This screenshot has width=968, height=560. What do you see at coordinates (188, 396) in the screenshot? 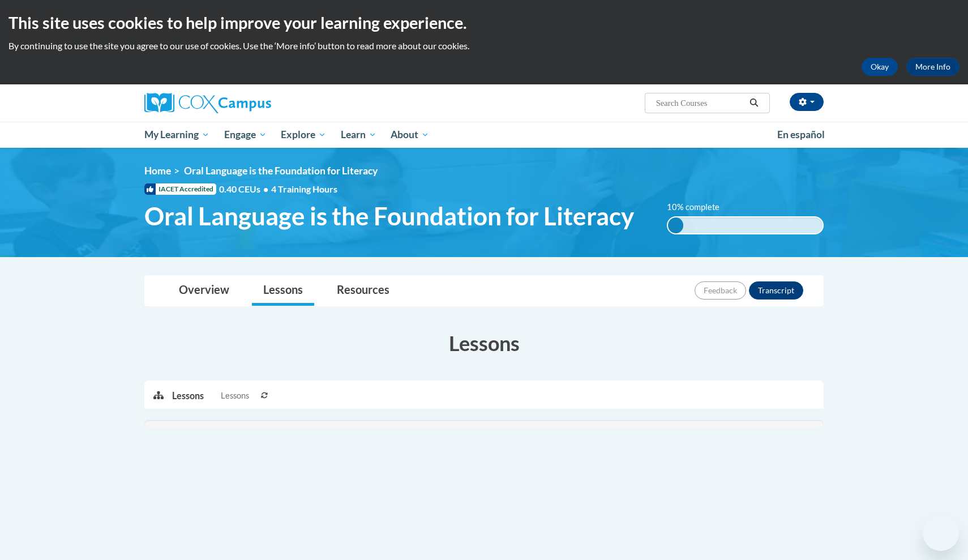
I see `p: Lessons` at bounding box center [188, 396].